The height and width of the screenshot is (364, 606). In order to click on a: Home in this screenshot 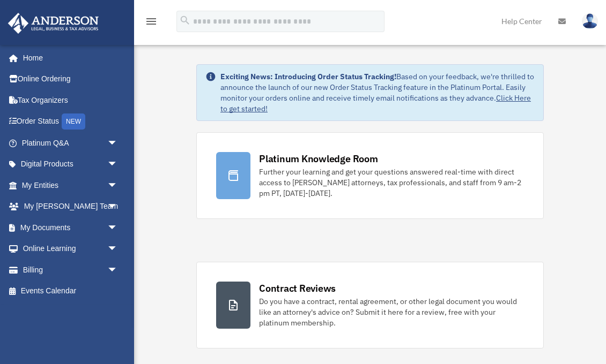, I will do `click(68, 58)`.